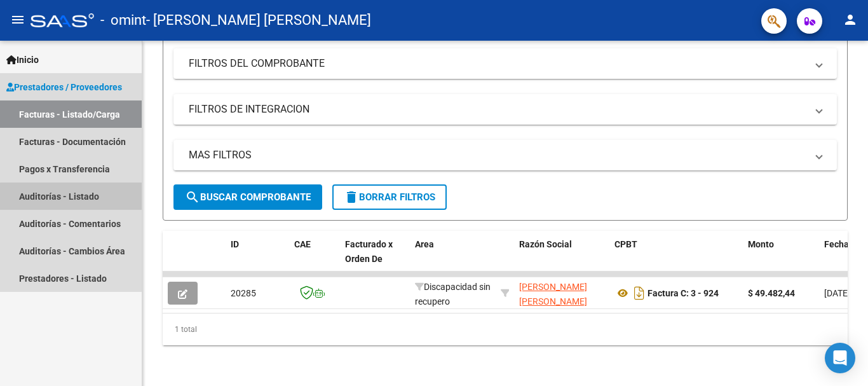 This screenshot has height=386, width=868. What do you see at coordinates (243, 293) in the screenshot?
I see `span: 20285` at bounding box center [243, 293].